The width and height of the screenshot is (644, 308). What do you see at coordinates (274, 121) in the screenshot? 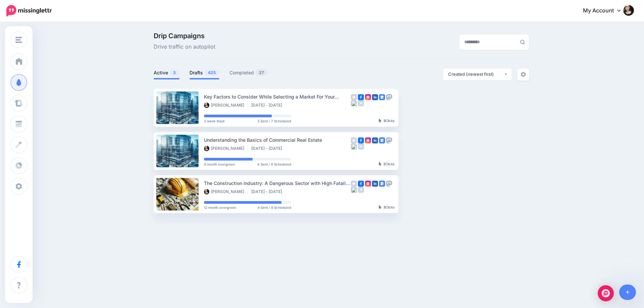
I see `span: 5 Sent / 7 Scheduled` at bounding box center [274, 121].